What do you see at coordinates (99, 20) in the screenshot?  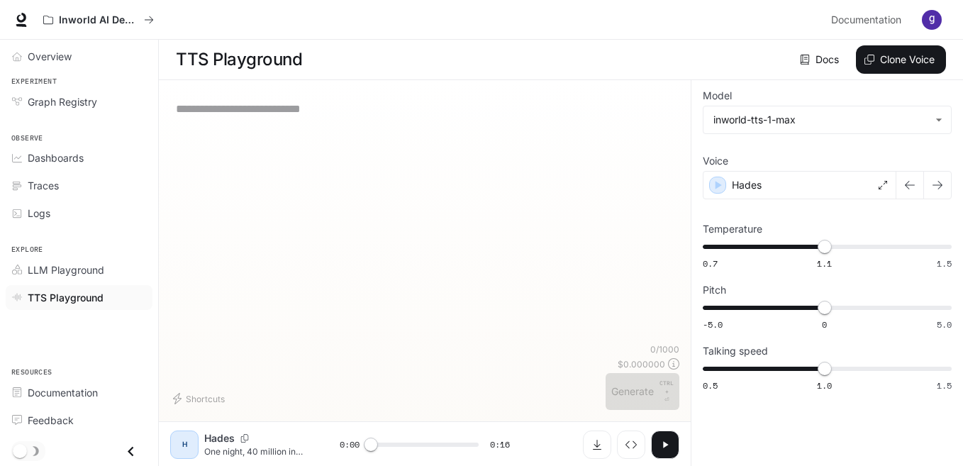 I see `p: Inworld AI Demos` at bounding box center [99, 20].